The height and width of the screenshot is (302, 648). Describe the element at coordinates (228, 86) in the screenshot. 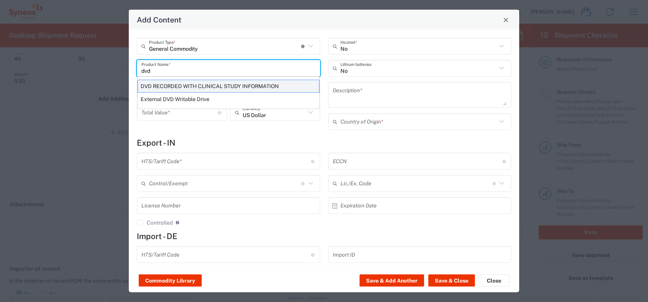

I see `div: DVD RECORDED WITH CLINICAL STUDY INFORMATION` at that location.